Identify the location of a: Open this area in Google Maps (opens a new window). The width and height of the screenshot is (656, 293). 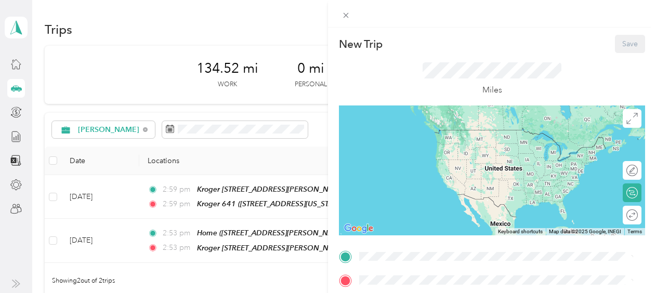
(358, 229).